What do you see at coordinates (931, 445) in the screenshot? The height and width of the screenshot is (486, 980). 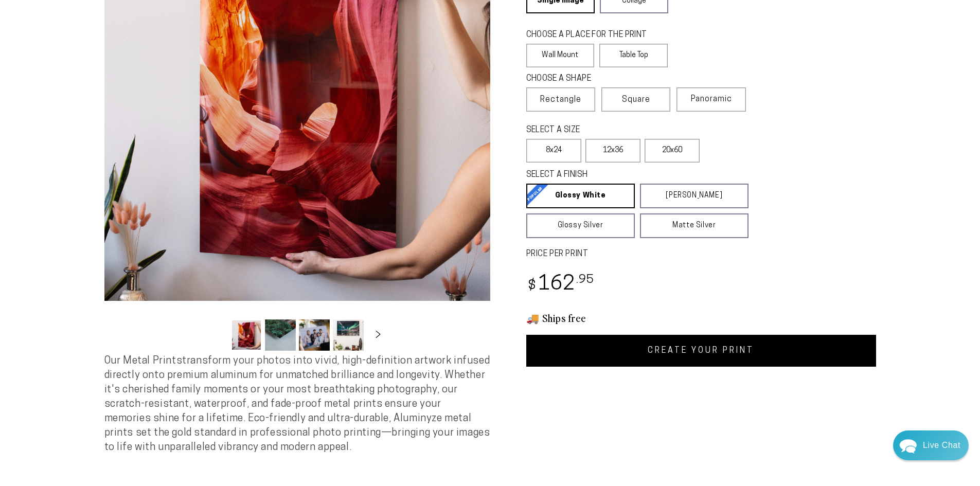 I see `div: Chat widget toggle` at bounding box center [931, 445].